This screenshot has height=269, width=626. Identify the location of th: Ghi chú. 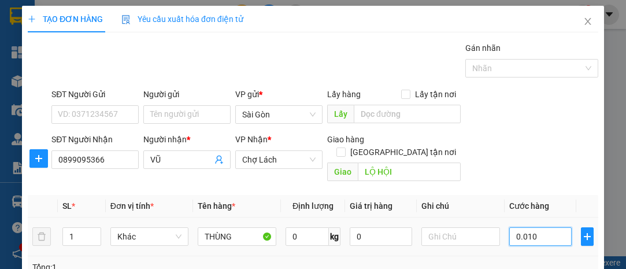
(461, 206).